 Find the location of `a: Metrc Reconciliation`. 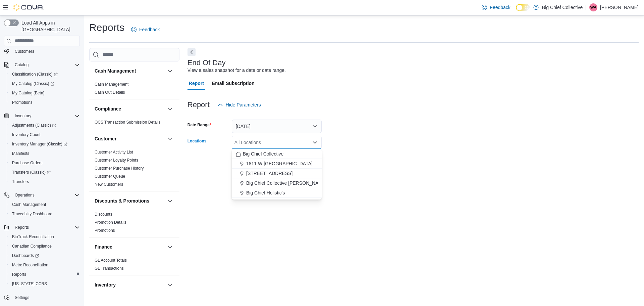

a: Metrc Reconciliation is located at coordinates (31, 265).